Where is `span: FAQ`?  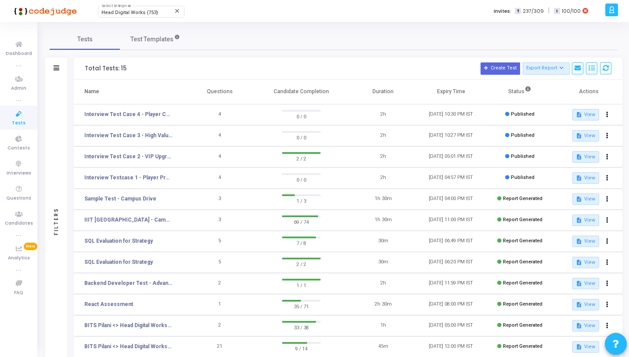
span: FAQ is located at coordinates (18, 293).